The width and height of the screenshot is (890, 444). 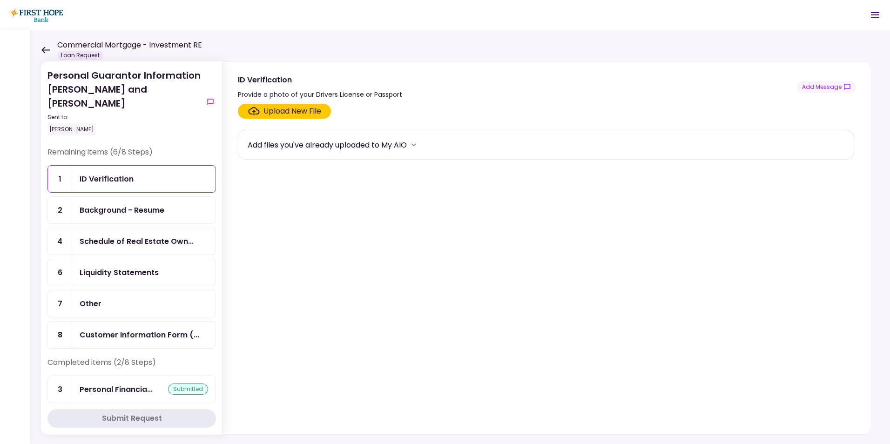 I want to click on button: more, so click(x=414, y=145).